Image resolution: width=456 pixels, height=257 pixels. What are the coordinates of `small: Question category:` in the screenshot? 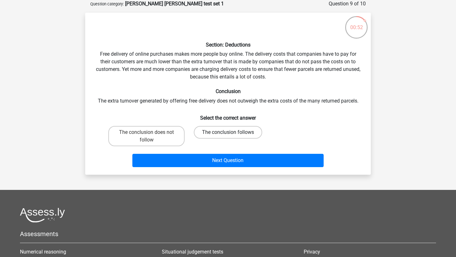 It's located at (107, 4).